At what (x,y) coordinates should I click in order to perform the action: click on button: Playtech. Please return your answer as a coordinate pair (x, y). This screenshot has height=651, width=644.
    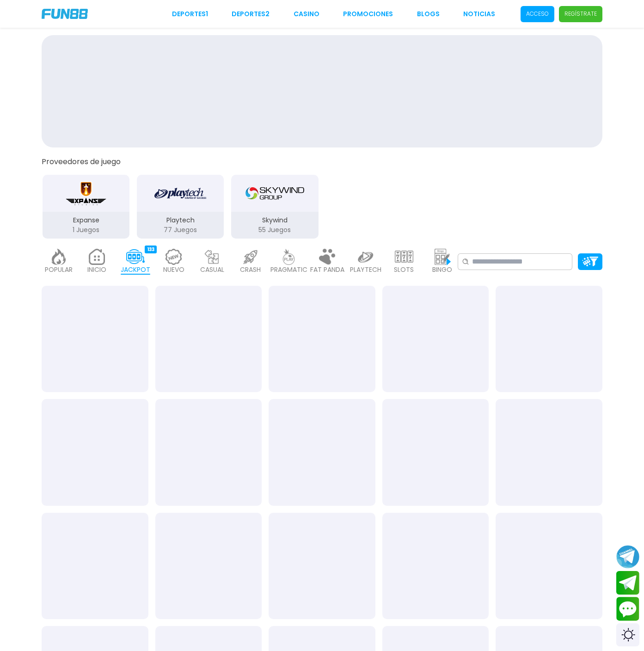
    Looking at the image, I should click on (180, 207).